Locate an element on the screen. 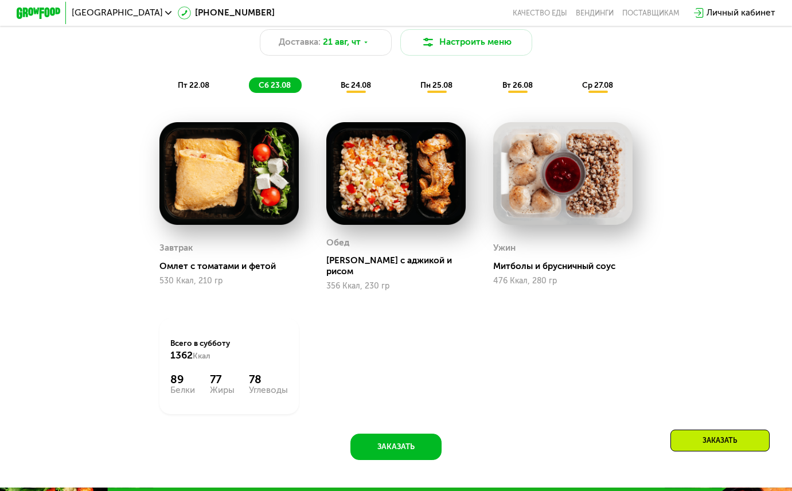  div: Обед is located at coordinates (338, 243).